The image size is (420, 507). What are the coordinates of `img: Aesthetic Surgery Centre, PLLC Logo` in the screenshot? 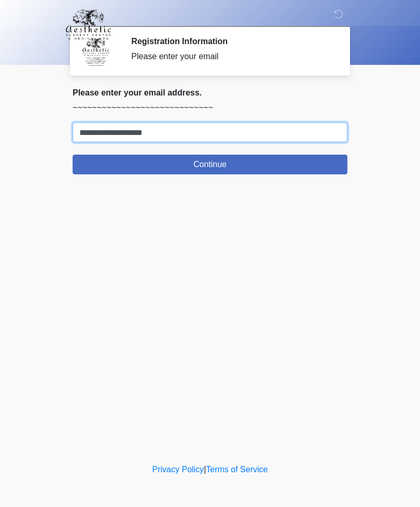 It's located at (88, 24).